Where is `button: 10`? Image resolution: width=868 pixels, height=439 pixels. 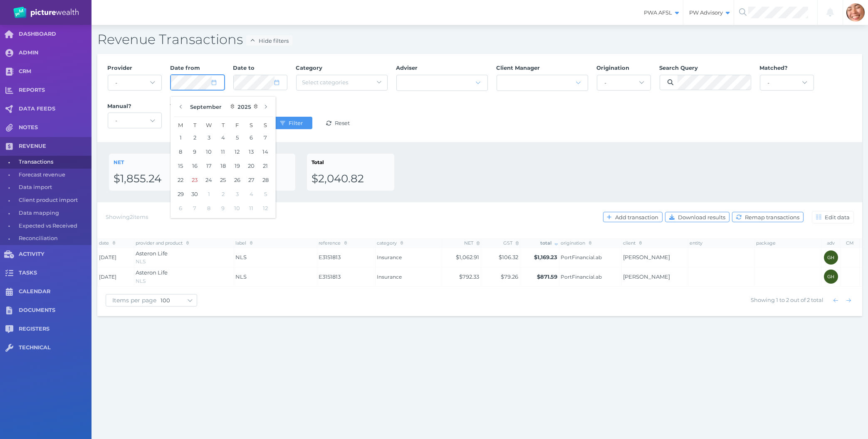 button: 10 is located at coordinates (209, 151).